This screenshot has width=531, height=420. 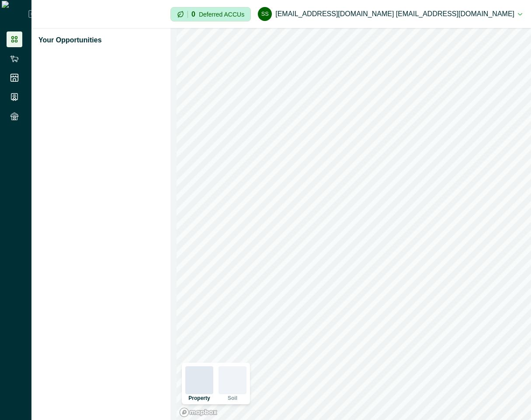 What do you see at coordinates (222, 14) in the screenshot?
I see `p: Deferred ACCUs` at bounding box center [222, 14].